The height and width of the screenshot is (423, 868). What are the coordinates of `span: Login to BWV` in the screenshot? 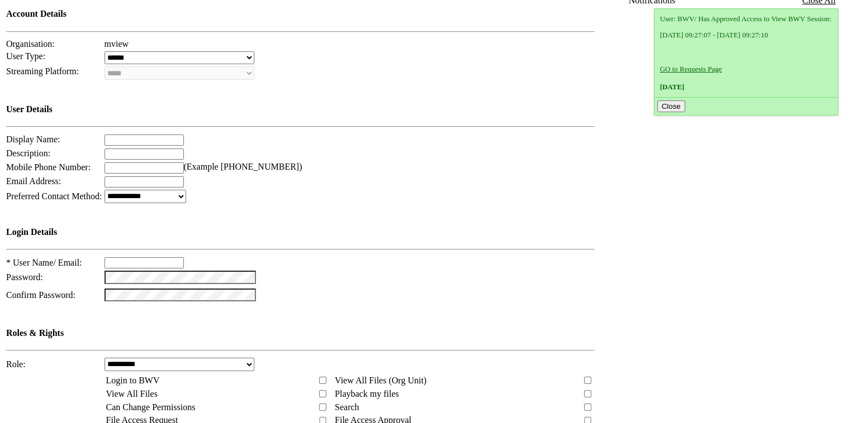 It's located at (133, 380).